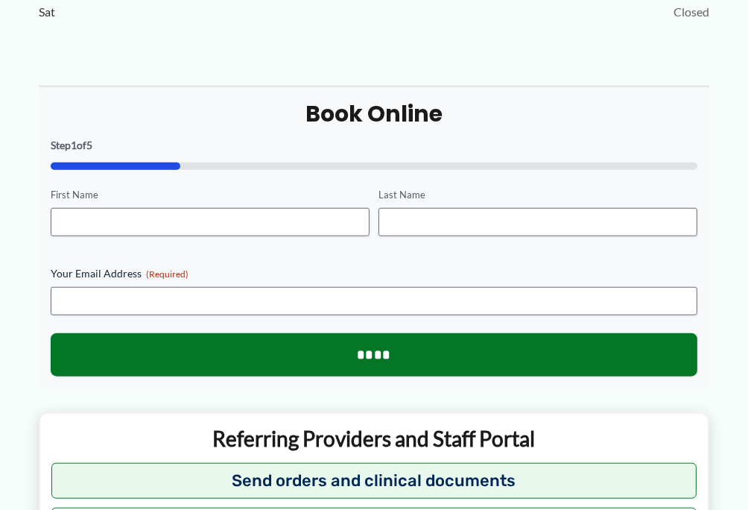 The height and width of the screenshot is (510, 748). Describe the element at coordinates (374, 274) in the screenshot. I see `label: Your Email Address` at that location.